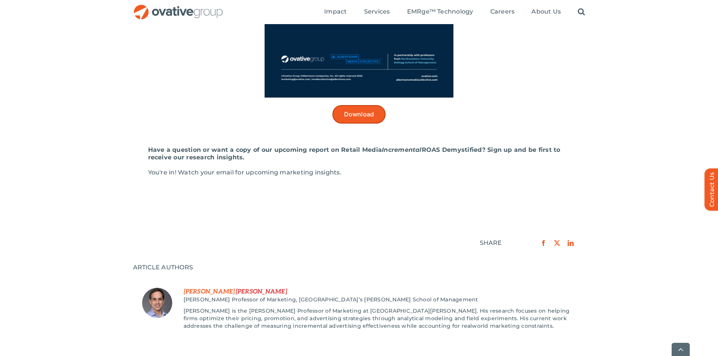 The height and width of the screenshot is (356, 718). Describe the element at coordinates (503, 12) in the screenshot. I see `span: Careers` at that location.